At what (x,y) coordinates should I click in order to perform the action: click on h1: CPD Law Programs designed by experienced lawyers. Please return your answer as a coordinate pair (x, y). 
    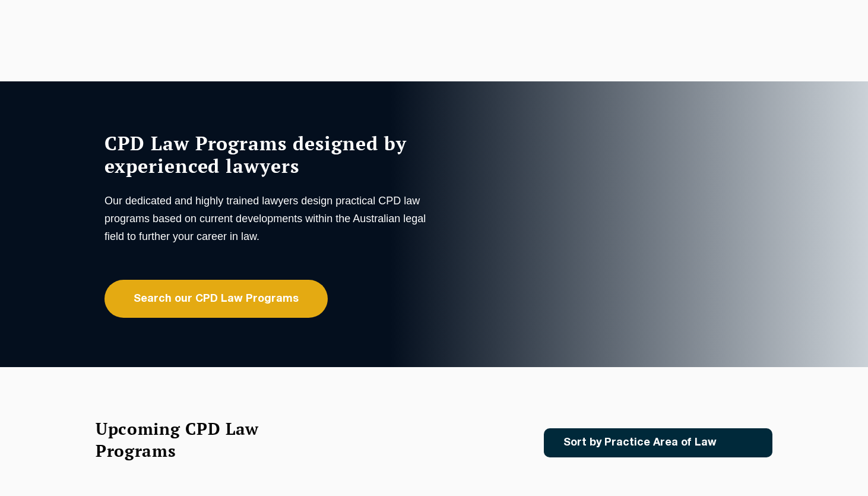
    Looking at the image, I should click on (268, 154).